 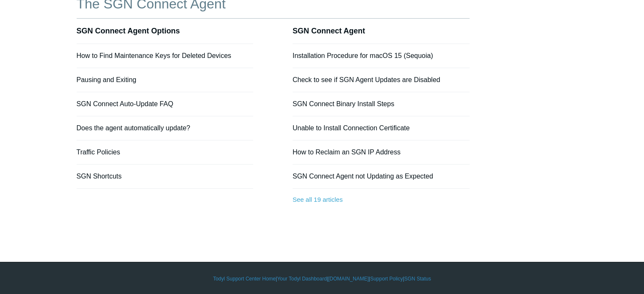 What do you see at coordinates (98, 152) in the screenshot?
I see `a: Traffic Policies` at bounding box center [98, 152].